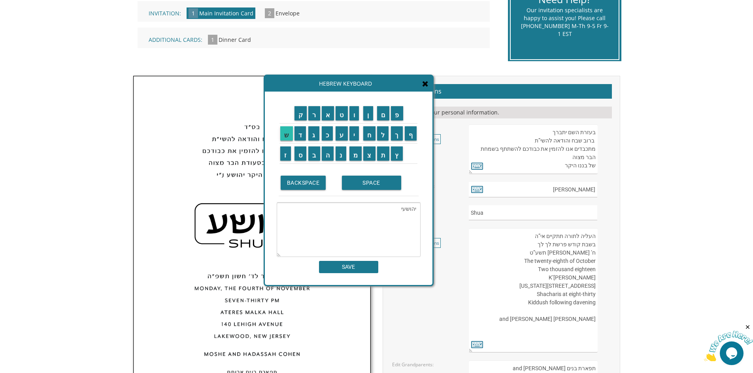  Describe the element at coordinates (348, 84) in the screenshot. I see `div: Hebrew Keyboard` at that location.